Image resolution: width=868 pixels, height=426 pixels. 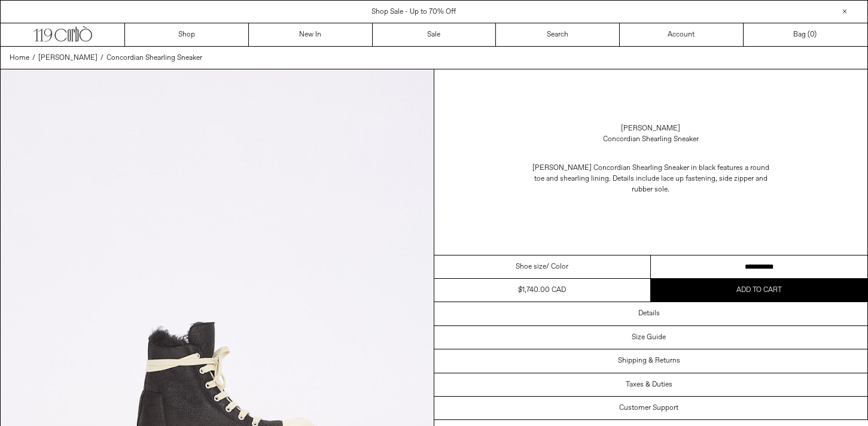 I want to click on span: Home, so click(x=19, y=58).